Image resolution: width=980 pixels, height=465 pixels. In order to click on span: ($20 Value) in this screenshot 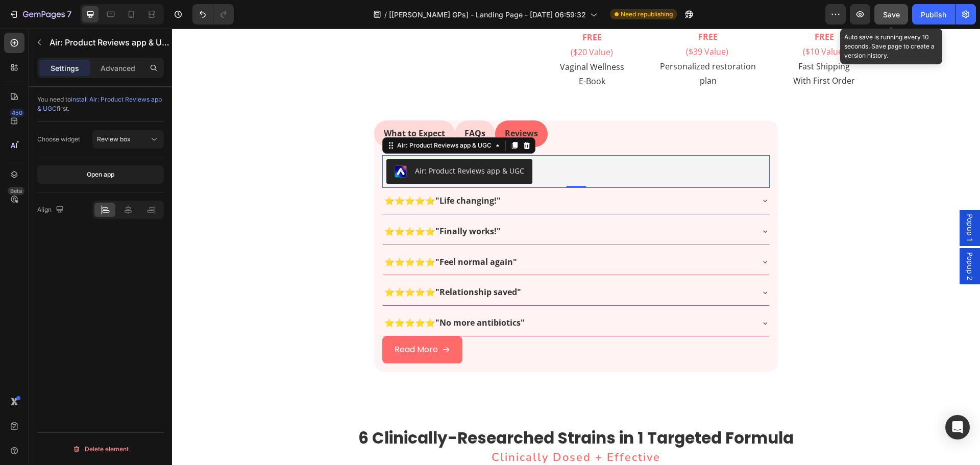, I will do `click(419, 23)`.